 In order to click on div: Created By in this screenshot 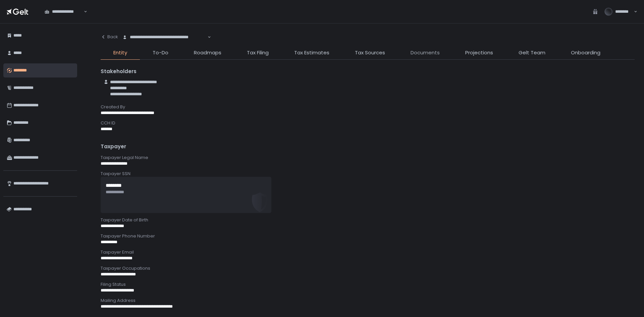, I will do `click(368, 107)`.